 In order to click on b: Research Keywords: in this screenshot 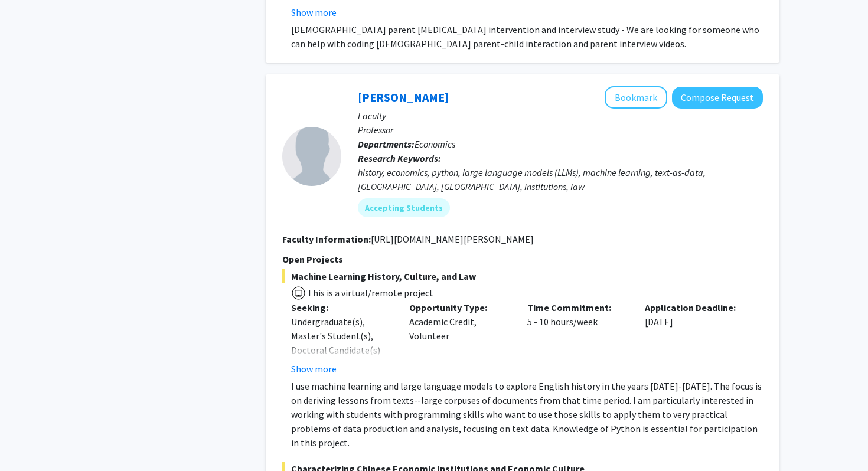, I will do `click(399, 158)`.